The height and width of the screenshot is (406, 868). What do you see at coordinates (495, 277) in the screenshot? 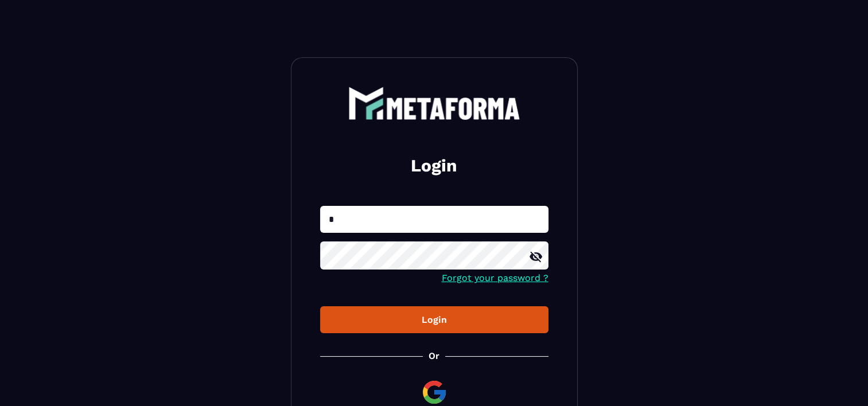
I see `a: Forgot your password ?` at bounding box center [495, 277].